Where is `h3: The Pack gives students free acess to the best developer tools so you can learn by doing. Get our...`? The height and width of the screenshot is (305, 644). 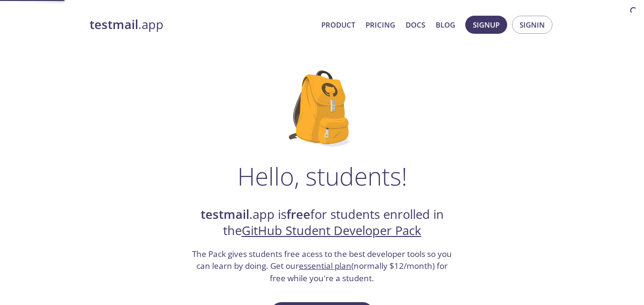 h3: The Pack gives students free acess to the best developer tools so you can learn by doing. Get our... is located at coordinates (322, 266).